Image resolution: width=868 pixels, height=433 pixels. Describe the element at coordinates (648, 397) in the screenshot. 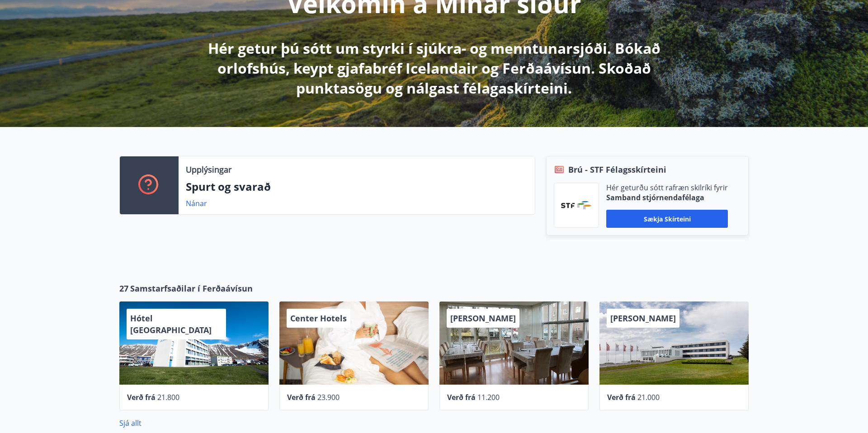

I see `span: 21.000` at that location.